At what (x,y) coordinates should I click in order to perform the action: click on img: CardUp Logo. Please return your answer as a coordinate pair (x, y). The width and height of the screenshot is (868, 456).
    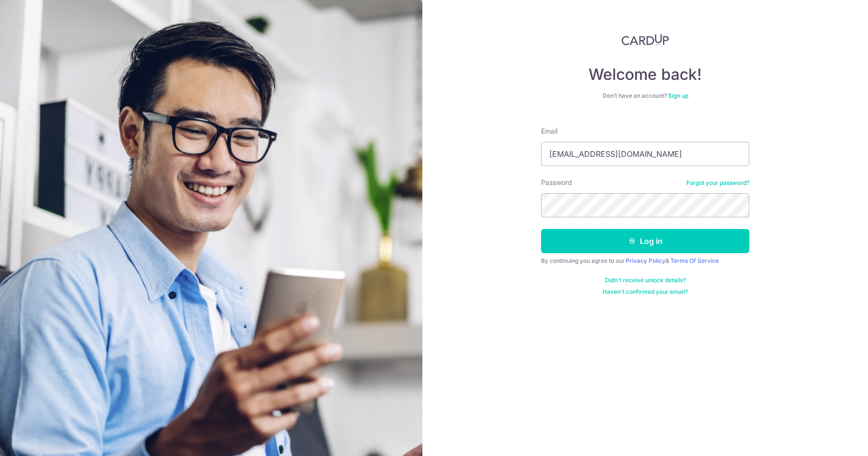
    Looking at the image, I should click on (645, 40).